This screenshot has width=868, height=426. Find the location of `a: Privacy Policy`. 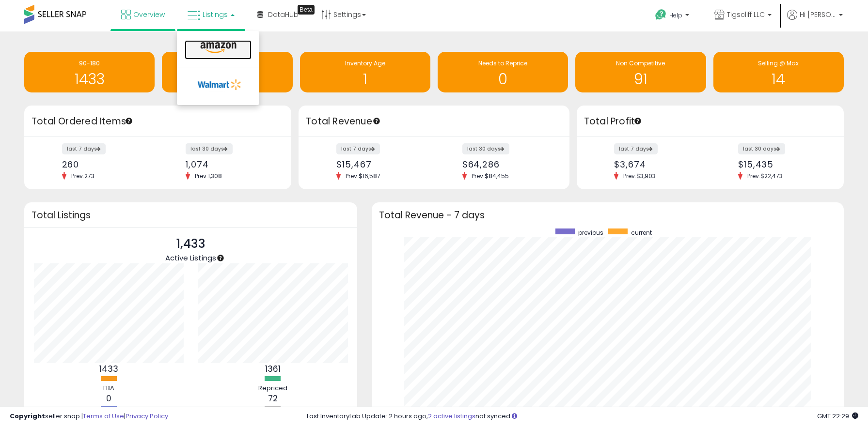

a: Privacy Policy is located at coordinates (147, 416).